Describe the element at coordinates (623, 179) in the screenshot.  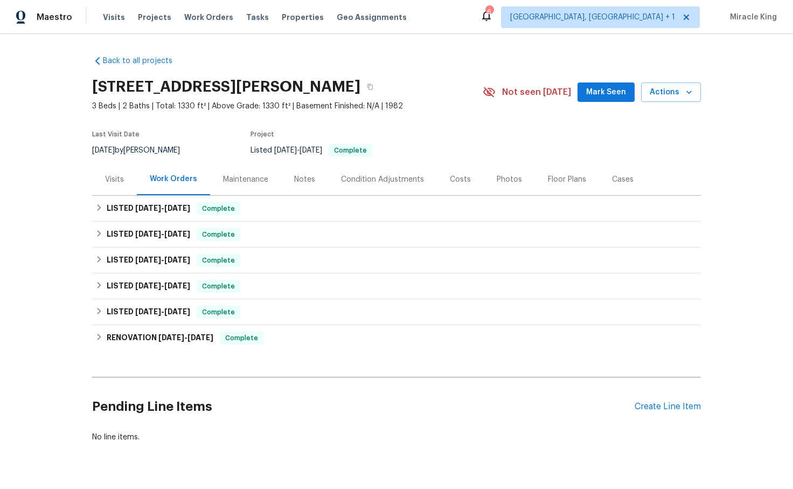
I see `div: Cases` at that location.